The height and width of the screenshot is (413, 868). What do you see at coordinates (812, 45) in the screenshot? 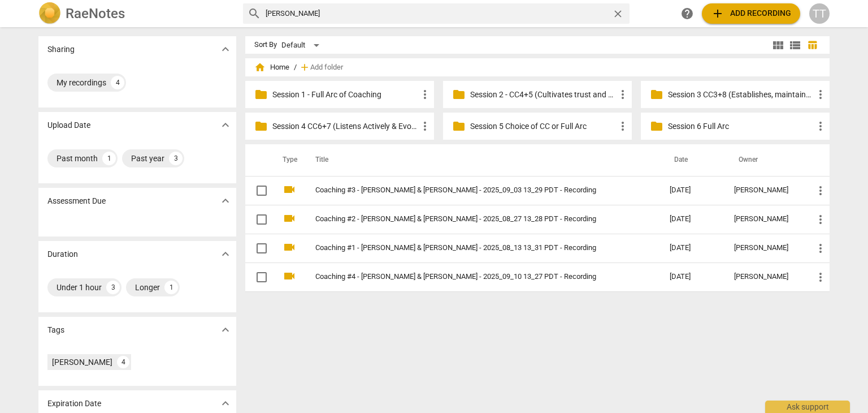
I see `button: Table view` at bounding box center [812, 45].